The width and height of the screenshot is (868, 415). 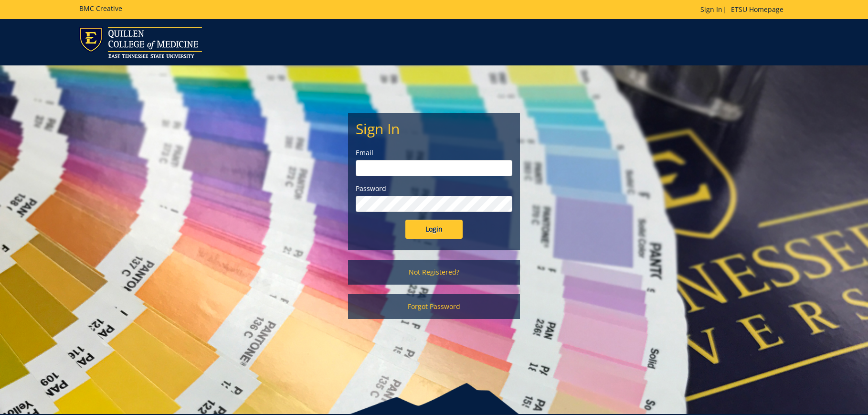 I want to click on label: Password, so click(x=434, y=188).